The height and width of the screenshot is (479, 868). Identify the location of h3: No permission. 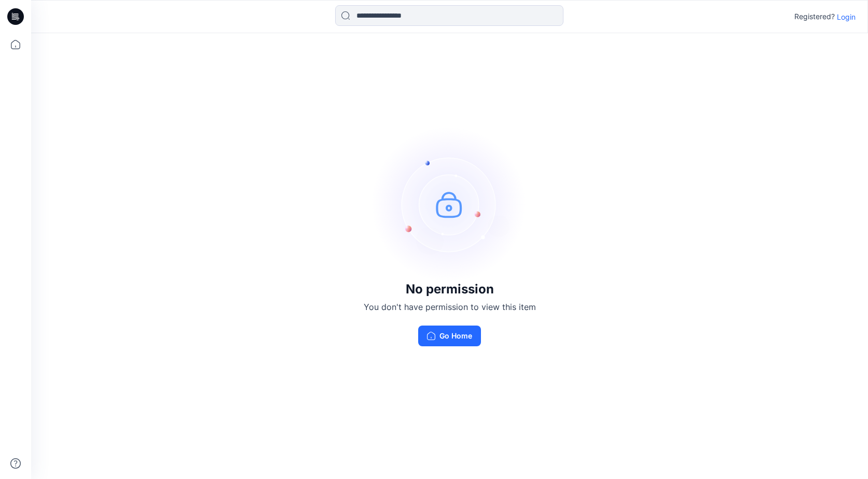
(449, 289).